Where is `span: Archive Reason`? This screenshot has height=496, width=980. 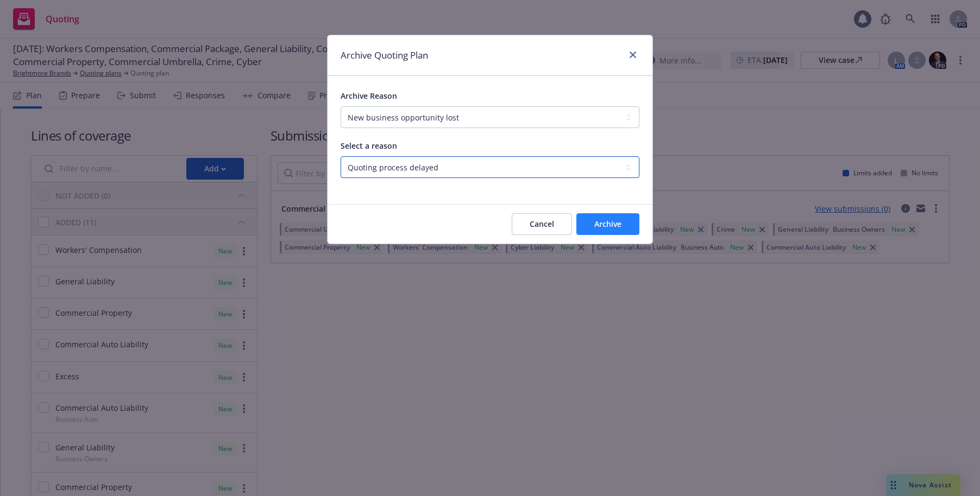
span: Archive Reason is located at coordinates (369, 96).